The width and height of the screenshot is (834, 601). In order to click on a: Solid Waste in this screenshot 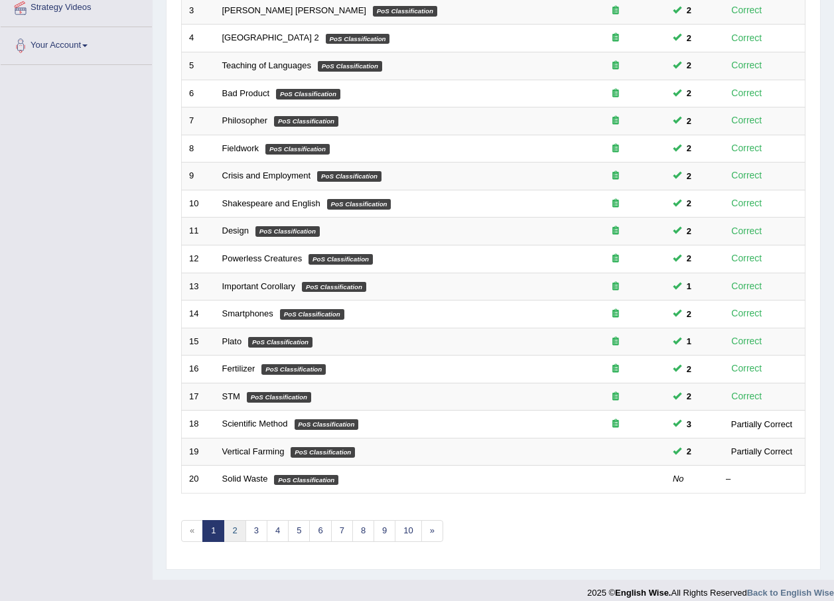, I will do `click(245, 478)`.